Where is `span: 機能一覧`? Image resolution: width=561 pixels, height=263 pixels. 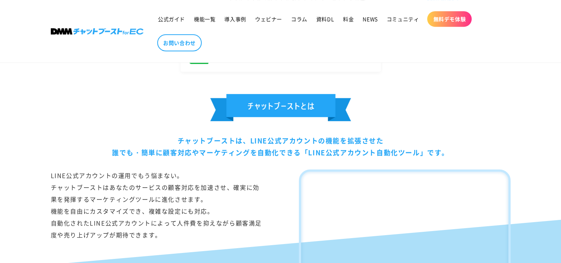 span: 機能一覧 is located at coordinates (205, 19).